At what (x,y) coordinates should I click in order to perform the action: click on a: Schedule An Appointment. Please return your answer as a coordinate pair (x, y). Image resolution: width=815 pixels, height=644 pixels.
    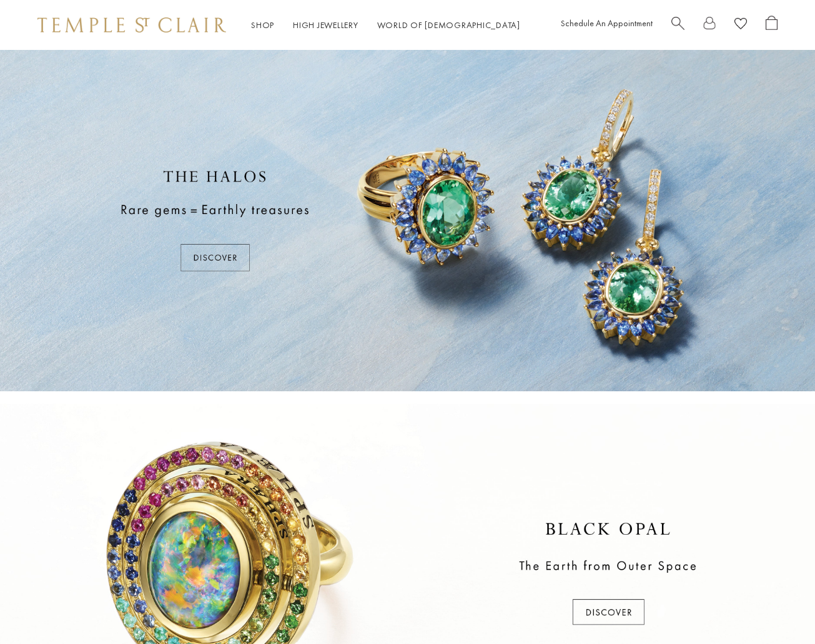
    Looking at the image, I should click on (606, 23).